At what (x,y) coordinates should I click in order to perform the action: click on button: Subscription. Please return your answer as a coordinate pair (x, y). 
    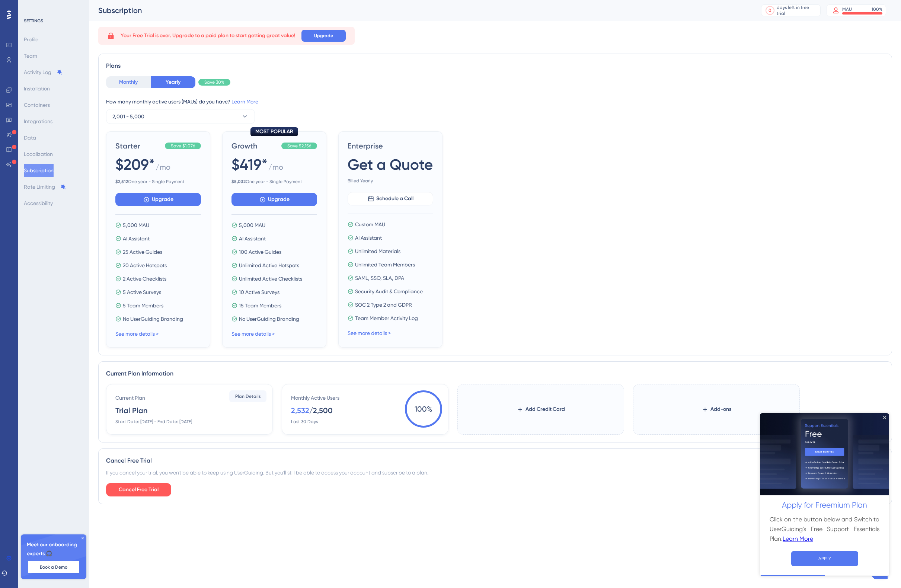
    Looking at the image, I should click on (39, 171).